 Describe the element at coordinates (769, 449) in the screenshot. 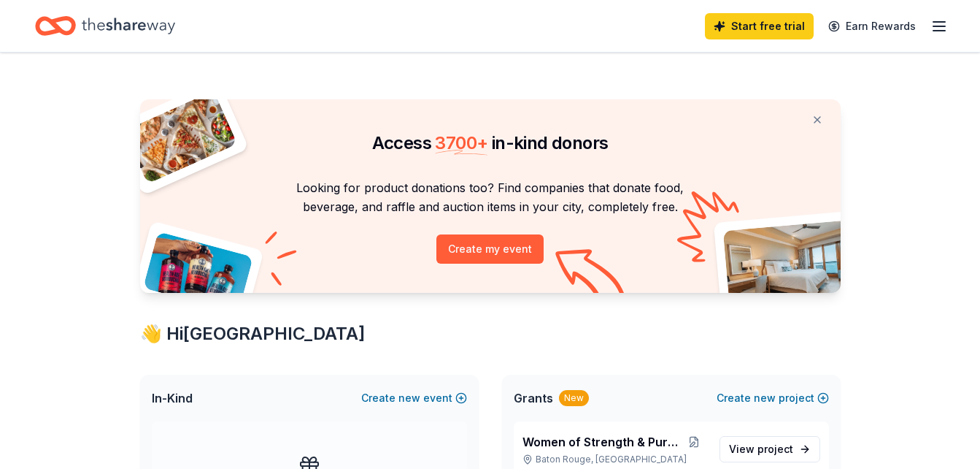

I see `a: View project` at that location.